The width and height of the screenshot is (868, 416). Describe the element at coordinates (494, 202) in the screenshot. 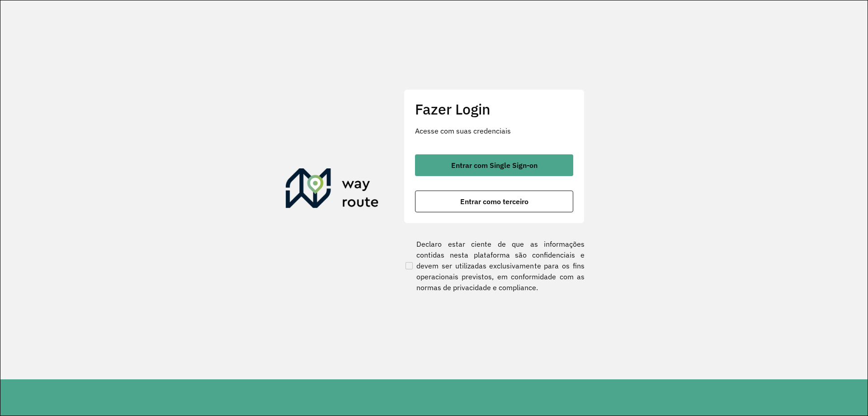

I see `span: Entrar como terceiro` at that location.